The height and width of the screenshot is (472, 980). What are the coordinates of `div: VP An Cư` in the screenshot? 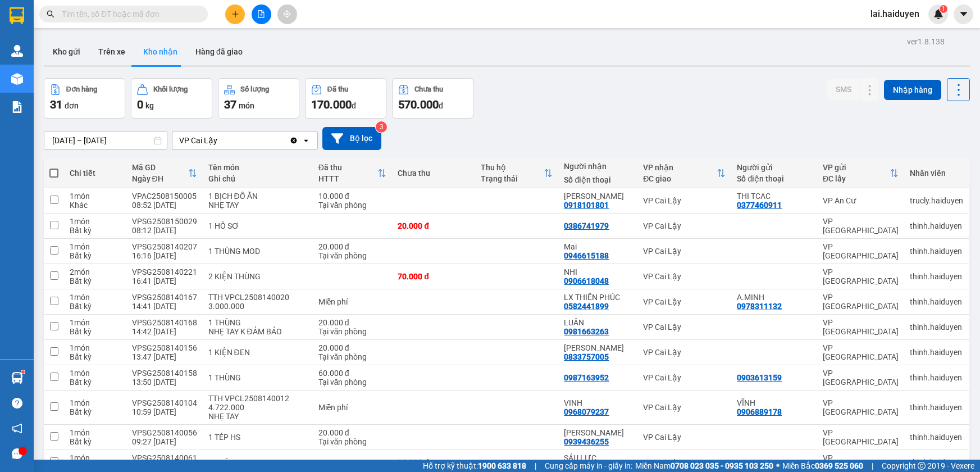 It's located at (860, 201).